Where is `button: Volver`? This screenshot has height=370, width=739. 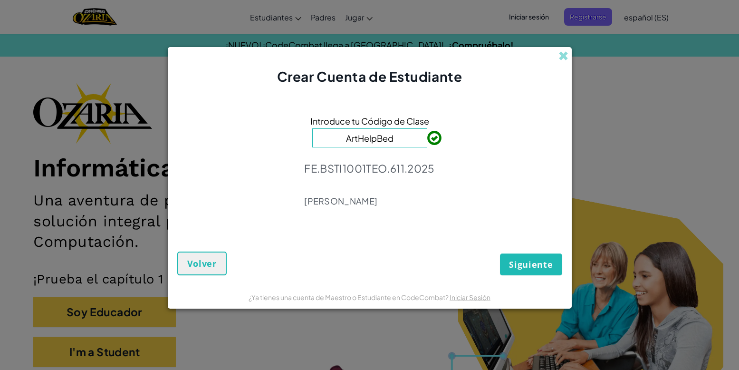 button: Volver is located at coordinates (202, 263).